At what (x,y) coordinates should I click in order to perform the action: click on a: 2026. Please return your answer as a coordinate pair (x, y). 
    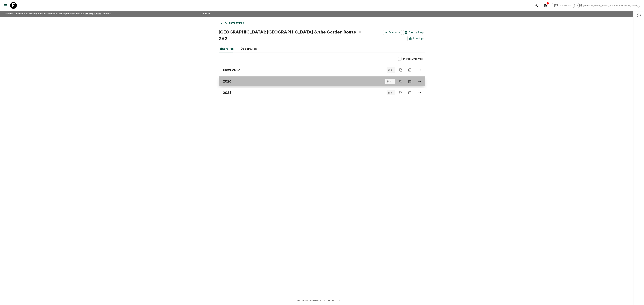
    Looking at the image, I should click on (322, 81).